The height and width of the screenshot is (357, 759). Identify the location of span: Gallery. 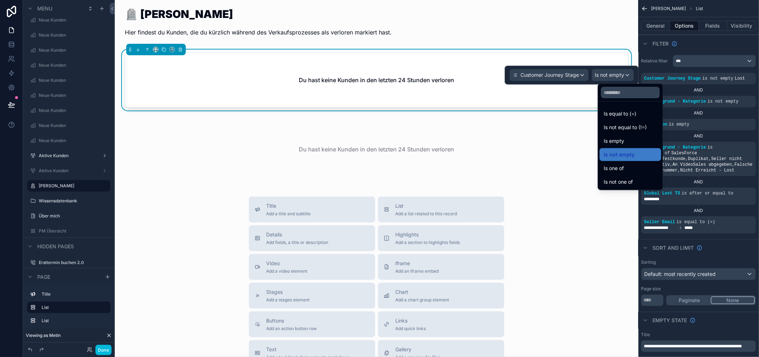
(418, 350).